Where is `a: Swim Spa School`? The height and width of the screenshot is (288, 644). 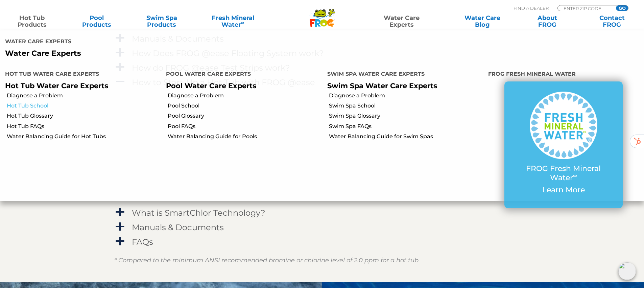 a: Swim Spa School is located at coordinates (406, 106).